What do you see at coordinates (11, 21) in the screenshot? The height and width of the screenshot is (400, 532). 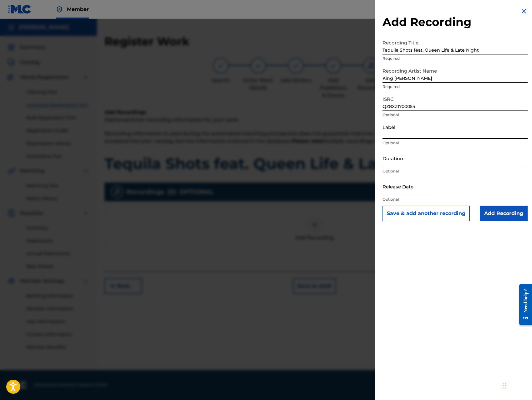 I see `div: Need help?` at bounding box center [11, 21].